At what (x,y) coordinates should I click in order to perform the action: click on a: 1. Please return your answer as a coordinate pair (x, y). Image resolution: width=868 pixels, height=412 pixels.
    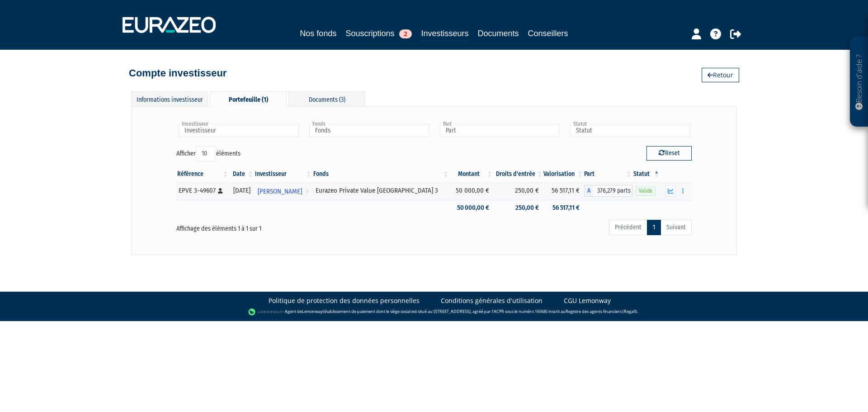
    Looking at the image, I should click on (653, 227).